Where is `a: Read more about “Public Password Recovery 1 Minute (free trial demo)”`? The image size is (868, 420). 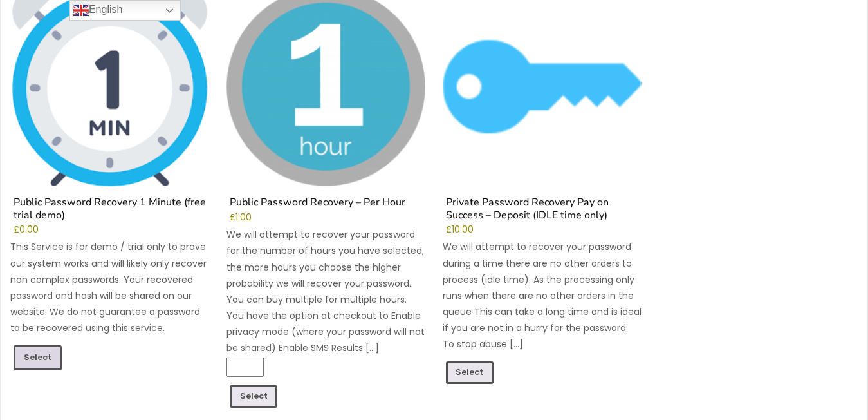 a: Read more about “Public Password Recovery 1 Minute (free trial demo)” is located at coordinates (37, 357).